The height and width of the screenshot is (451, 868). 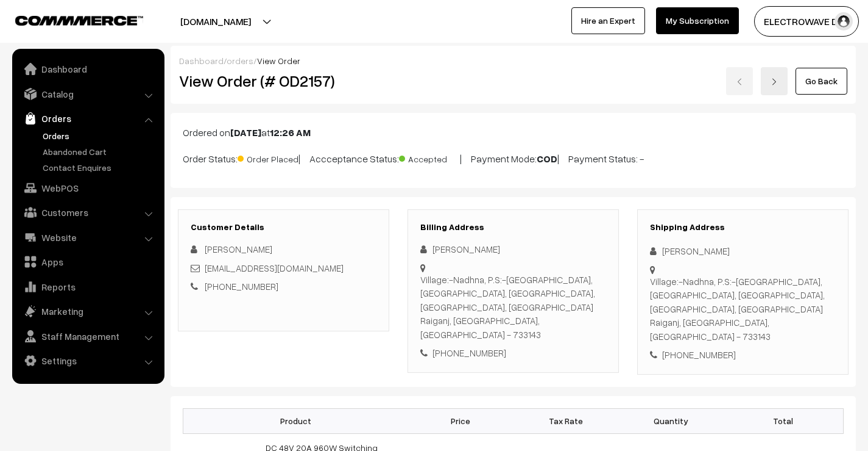 I want to click on a: WebPOS, so click(x=88, y=188).